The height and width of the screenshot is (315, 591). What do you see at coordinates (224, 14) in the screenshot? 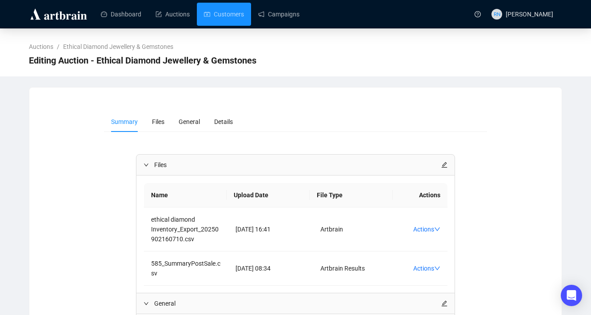
I see `a: Customers` at bounding box center [224, 14].